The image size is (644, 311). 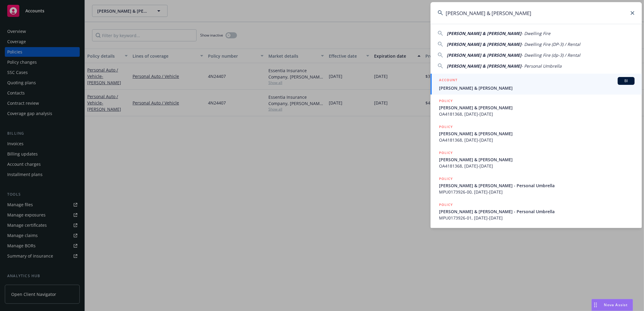 I want to click on span: Nova Assist, so click(x=616, y=305).